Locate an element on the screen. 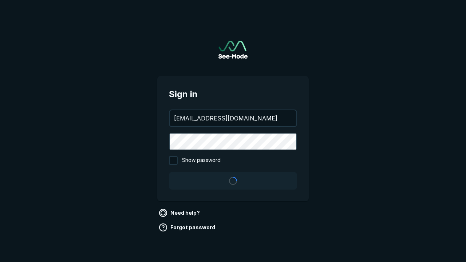 The image size is (466, 262). span: Sign in is located at coordinates (233, 94).